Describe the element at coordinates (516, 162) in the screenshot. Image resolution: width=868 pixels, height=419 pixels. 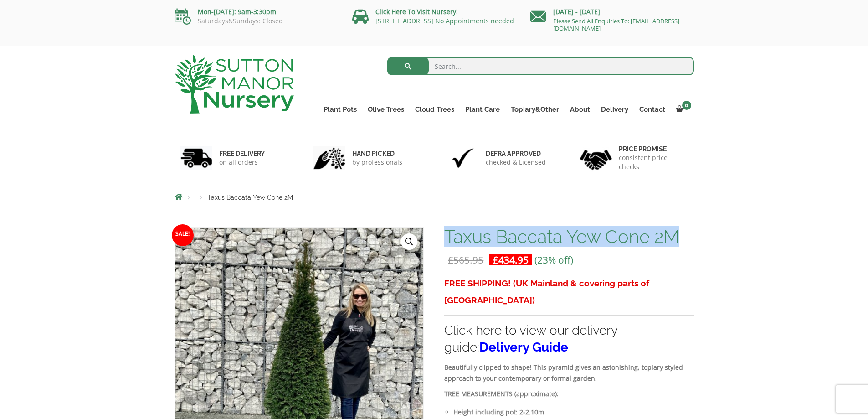
I see `p: checked & Licensed` at that location.